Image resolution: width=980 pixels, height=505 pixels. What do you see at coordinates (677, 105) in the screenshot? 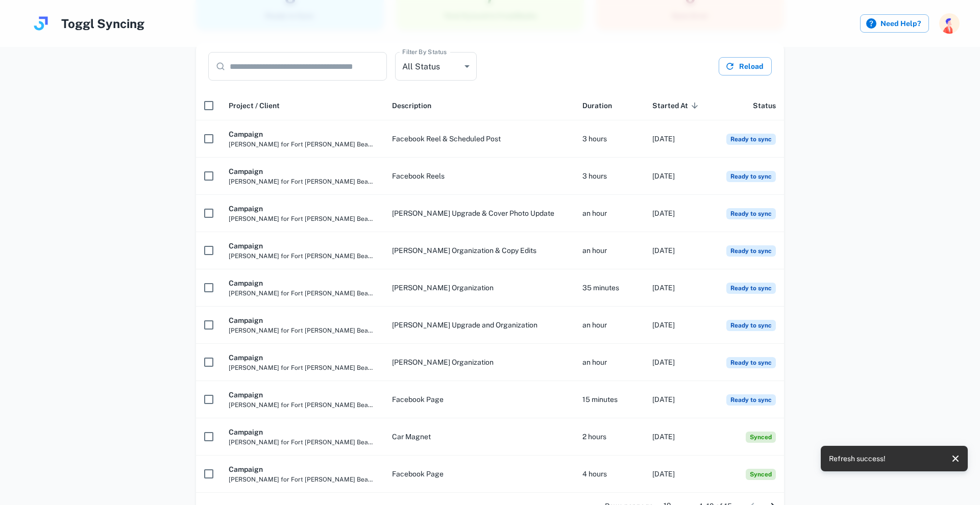
I see `span: Started At` at bounding box center [677, 105].